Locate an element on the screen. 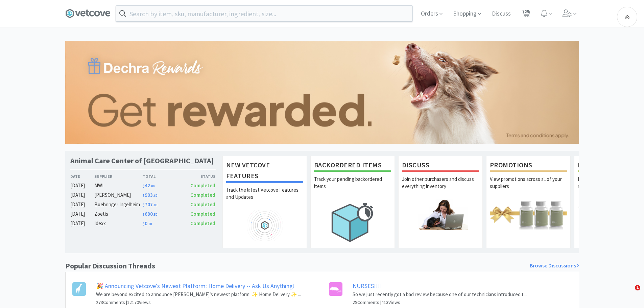 The height and width of the screenshot is (308, 644). h1: Discuss is located at coordinates (440, 166).